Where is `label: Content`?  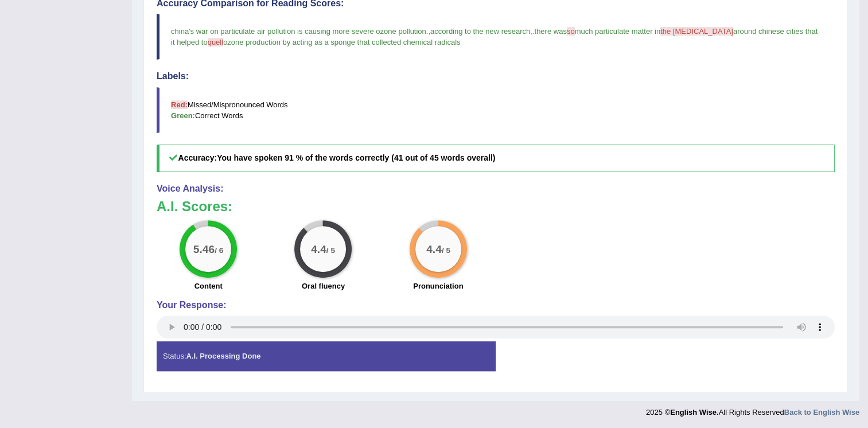
label: Content is located at coordinates (208, 286).